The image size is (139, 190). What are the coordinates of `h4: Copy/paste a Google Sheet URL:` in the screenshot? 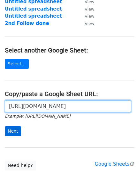 It's located at (69, 94).